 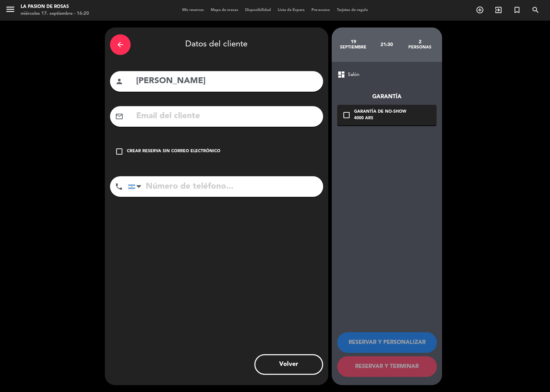 What do you see at coordinates (174, 152) in the screenshot?
I see `div: Crear reserva sin correo electrónico` at bounding box center [174, 152].